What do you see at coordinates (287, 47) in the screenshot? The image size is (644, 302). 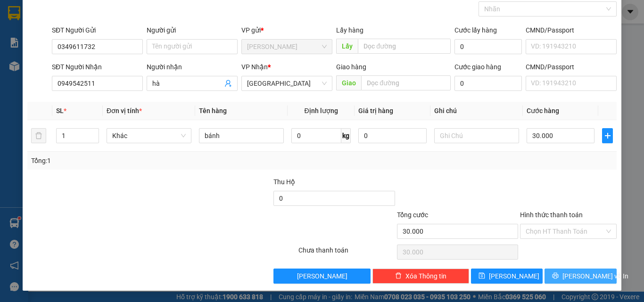 I see `span: Phan Thiết` at bounding box center [287, 47].